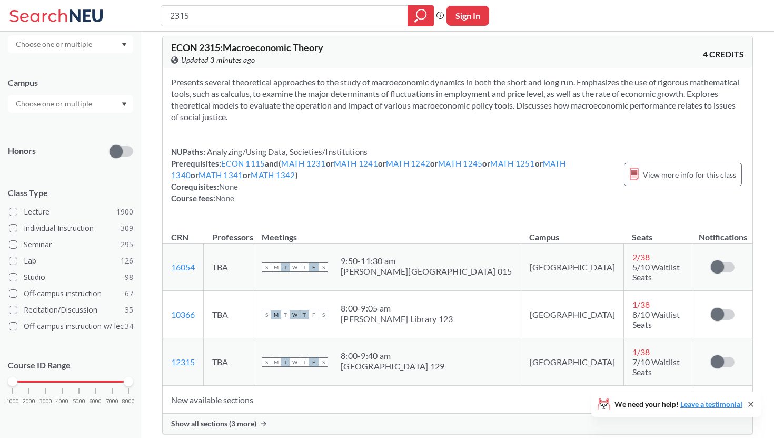 The width and height of the screenshot is (774, 438). Describe the element at coordinates (129, 277) in the screenshot. I see `span: 98` at that location.